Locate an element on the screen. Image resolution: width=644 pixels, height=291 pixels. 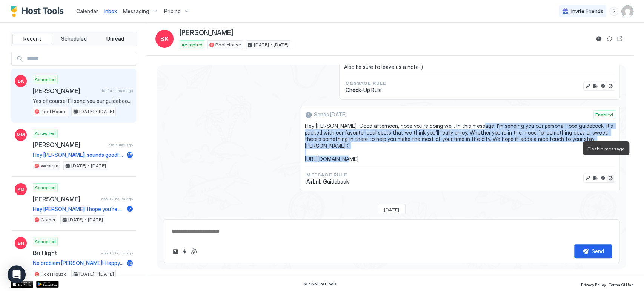
button: Quick reply is located at coordinates (185, 251).